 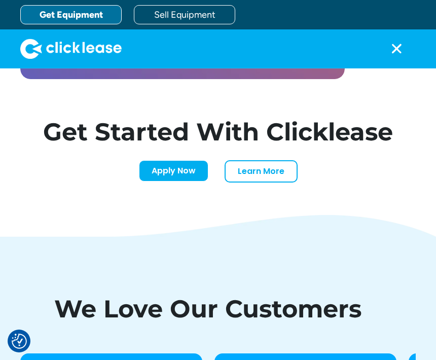 I want to click on img: Revisit consent button, so click(x=19, y=341).